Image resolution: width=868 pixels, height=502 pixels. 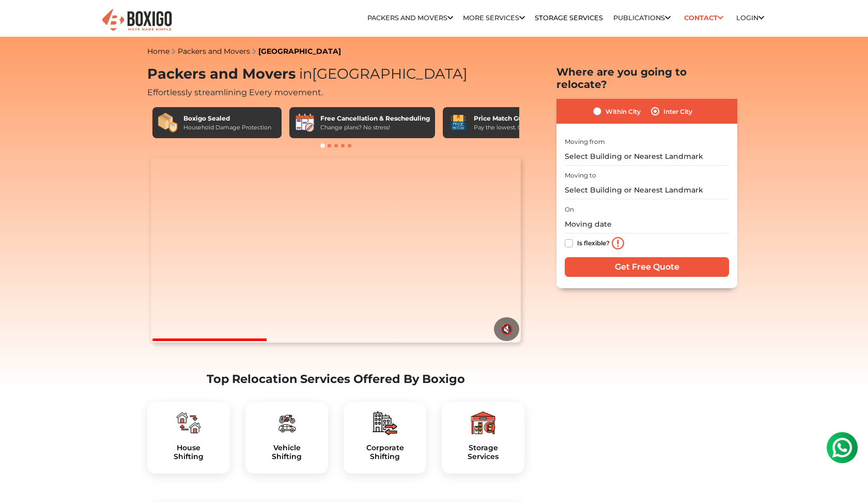 I want to click on img: Free Cancellation & Rescheduling, so click(x=305, y=123).